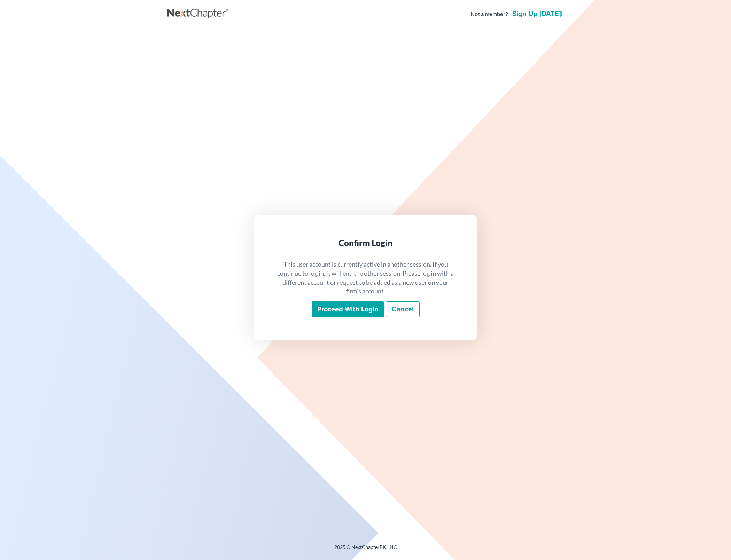  Describe the element at coordinates (490, 14) in the screenshot. I see `strong: Not a member?` at that location.